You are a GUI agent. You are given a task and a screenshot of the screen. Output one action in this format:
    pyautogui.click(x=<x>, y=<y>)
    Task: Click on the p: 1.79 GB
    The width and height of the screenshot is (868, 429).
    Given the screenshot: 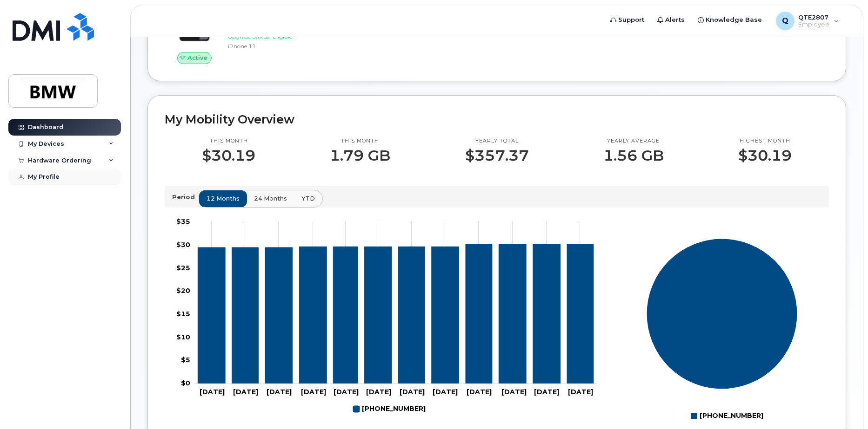 What is the action you would take?
    pyautogui.click(x=360, y=156)
    